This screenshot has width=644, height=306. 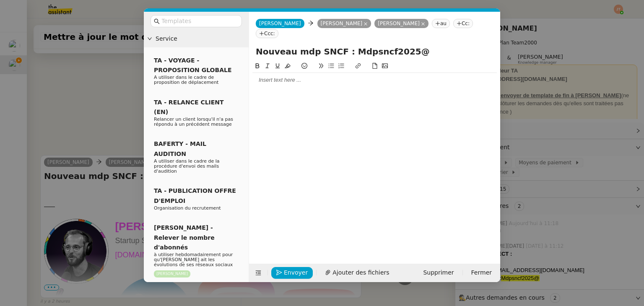 What do you see at coordinates (195, 196) in the screenshot?
I see `span: TA - PUBLICATION OFFRE D'EMPLOI` at bounding box center [195, 196].